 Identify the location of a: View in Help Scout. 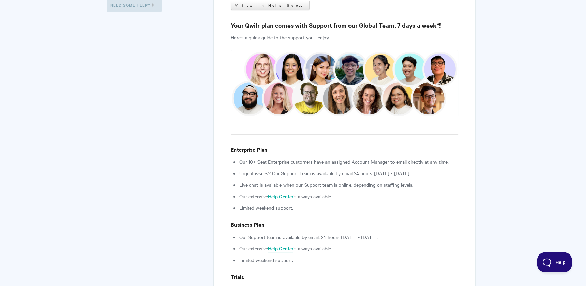
(270, 5).